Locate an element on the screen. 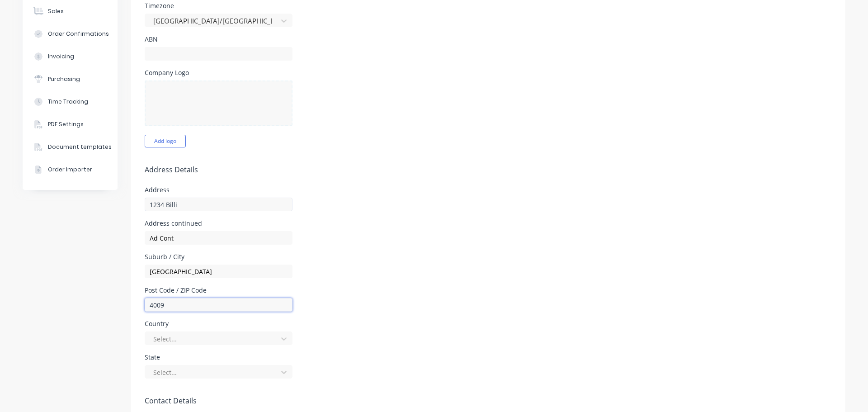 The width and height of the screenshot is (868, 412). button: Order Importer is located at coordinates (70, 170).